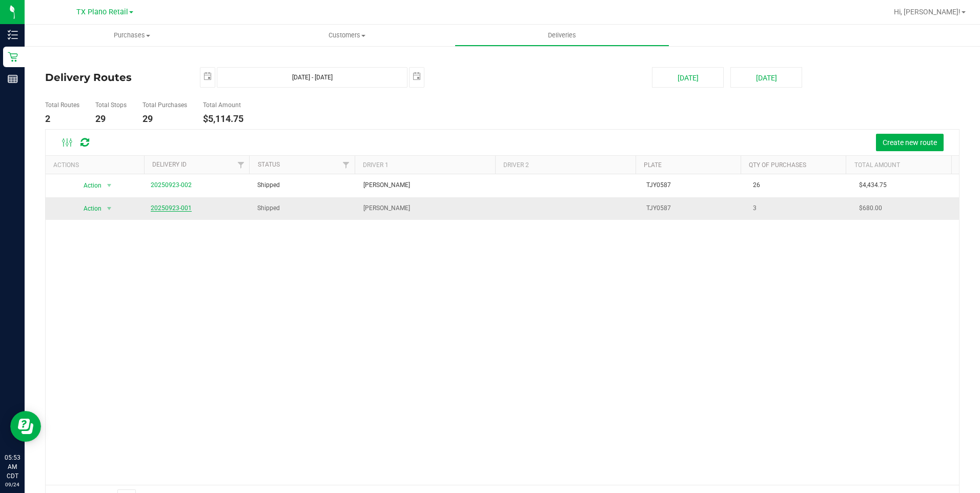  Describe the element at coordinates (754, 208) in the screenshot. I see `span: 3` at that location.